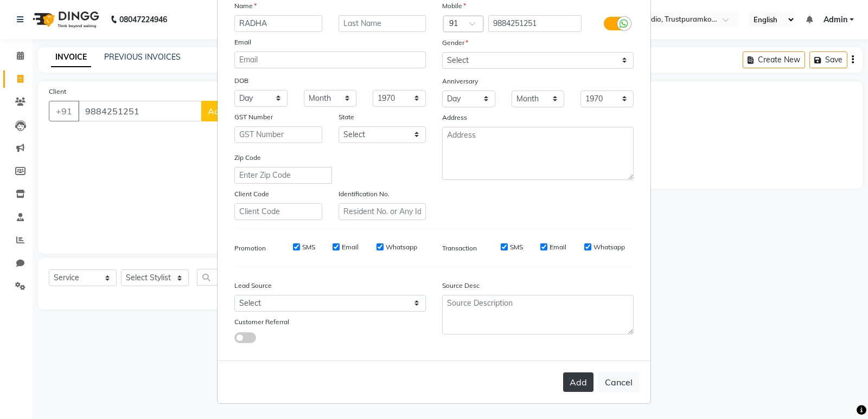 The image size is (868, 419). Describe the element at coordinates (278, 23) in the screenshot. I see `input: First Name` at that location.